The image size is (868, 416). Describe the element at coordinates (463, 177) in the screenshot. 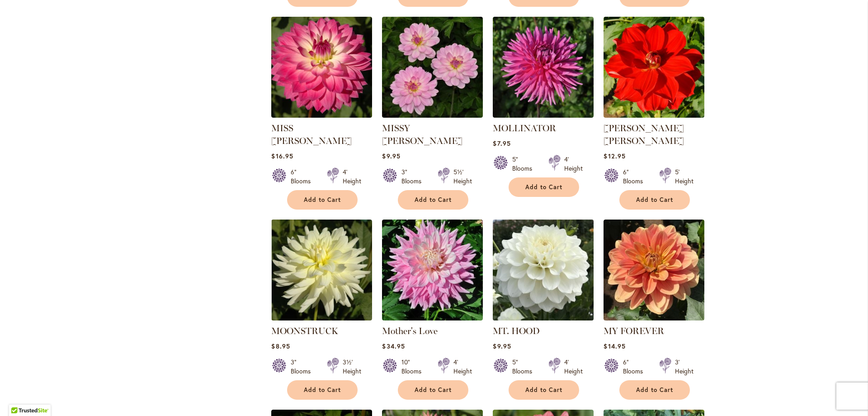

I see `div: 5½' Height` at that location.